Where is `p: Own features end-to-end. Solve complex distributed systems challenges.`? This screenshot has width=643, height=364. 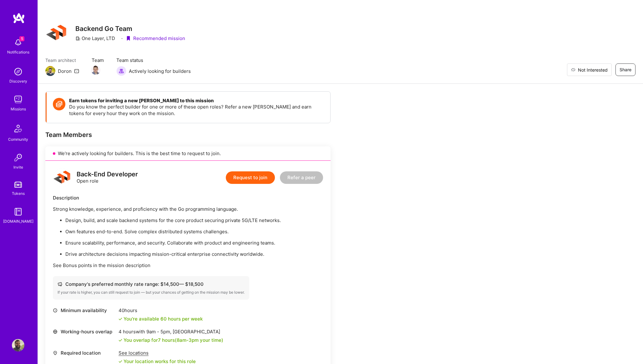 p: Own features end-to-end. Solve complex distributed systems challenges. is located at coordinates (194, 232).